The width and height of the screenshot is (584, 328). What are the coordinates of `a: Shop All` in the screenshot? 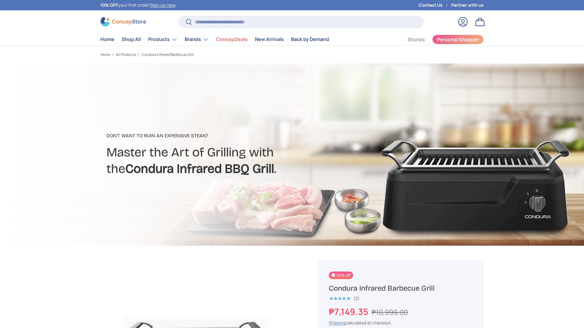 It's located at (131, 39).